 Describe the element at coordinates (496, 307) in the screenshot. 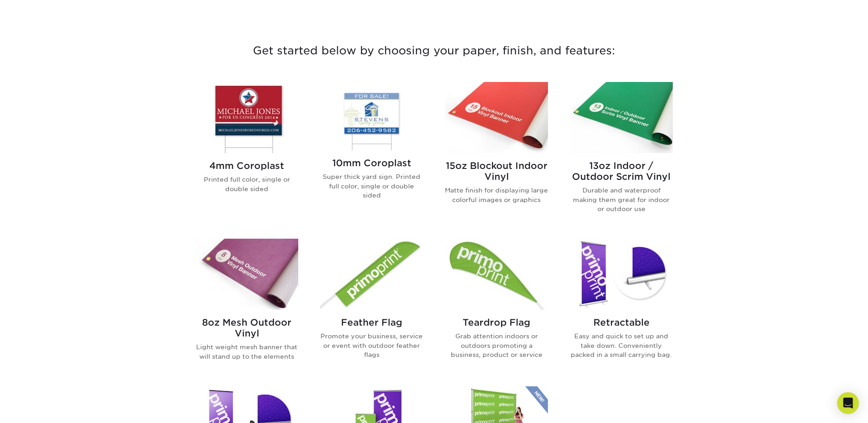

I see `a: Teardrop Flag Flags Teardrop Flag Grab attention indoors or outdoors promoting a business, produc...` at that location.